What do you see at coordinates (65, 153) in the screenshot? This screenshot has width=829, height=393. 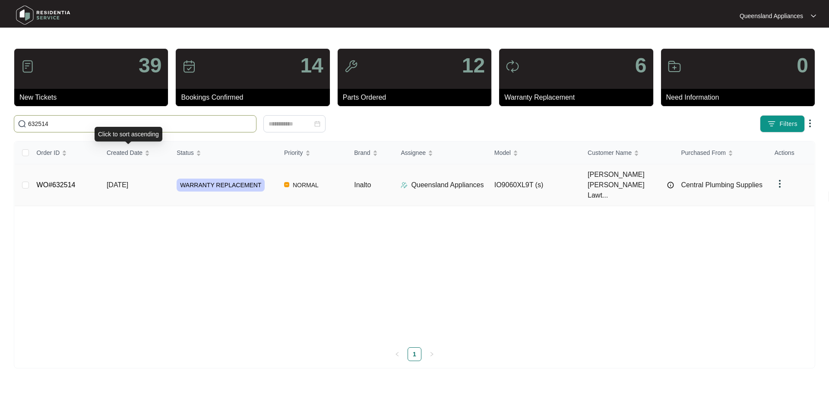 I see `th: Order ID` at bounding box center [65, 153].